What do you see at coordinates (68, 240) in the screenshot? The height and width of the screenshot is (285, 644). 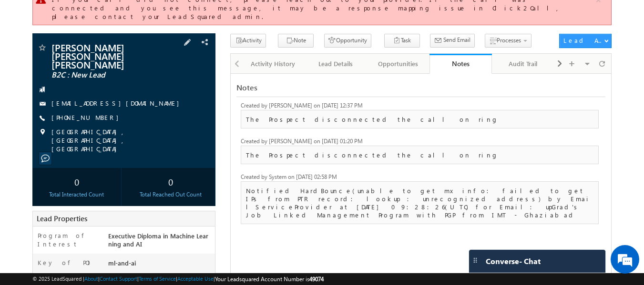 I see `label: Program of Interest` at bounding box center [68, 240].